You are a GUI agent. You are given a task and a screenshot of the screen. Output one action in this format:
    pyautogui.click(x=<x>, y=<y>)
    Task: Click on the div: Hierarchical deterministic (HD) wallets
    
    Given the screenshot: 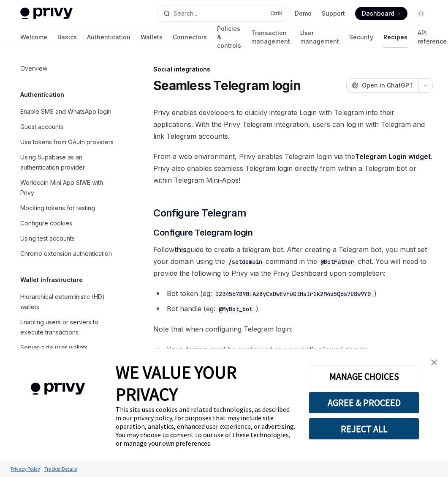 What is the action you would take?
    pyautogui.click(x=68, y=302)
    